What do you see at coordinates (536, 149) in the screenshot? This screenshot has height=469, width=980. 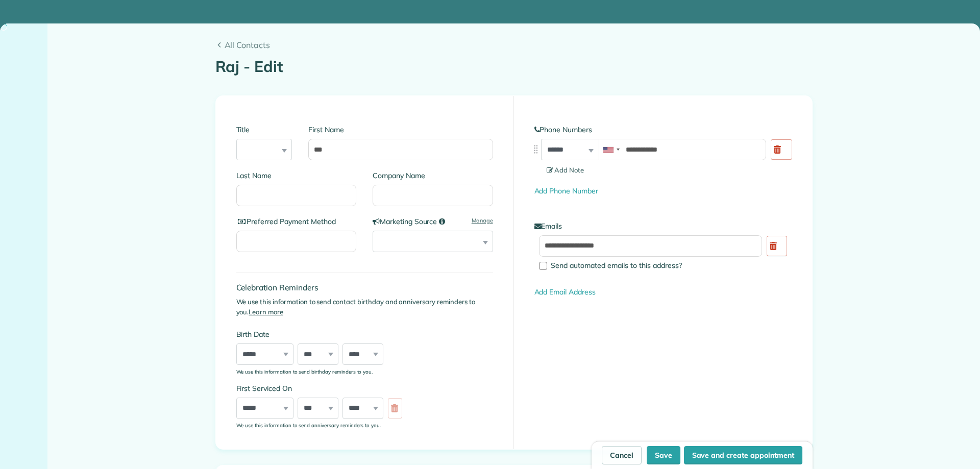 I see `img: drag_indicator-119b368615184ecde3eda3c64c821f6cf29d3e2b97b89ee44bc31753036683e5.png` at bounding box center [536, 149].